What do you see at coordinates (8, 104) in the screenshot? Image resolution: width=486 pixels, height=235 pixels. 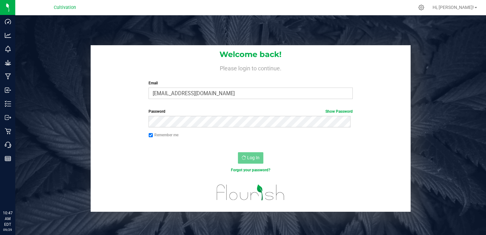 I see `inline-svg: Inventory` at bounding box center [8, 104].